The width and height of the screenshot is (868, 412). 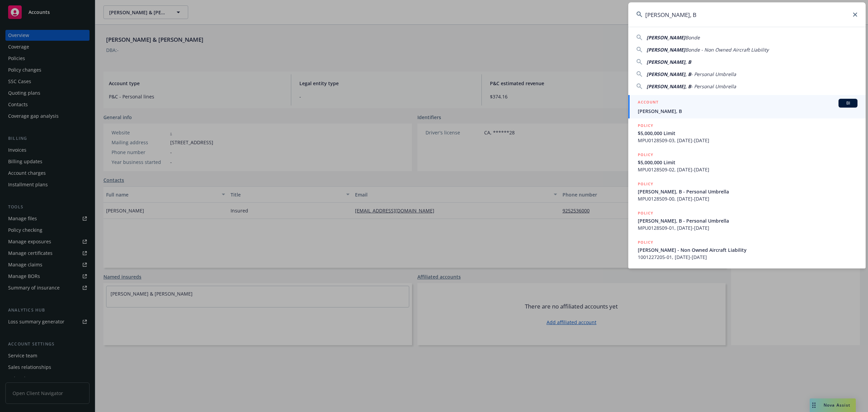 I want to click on span: Bonde - Non Owned Aircraft Liability, so click(x=727, y=49).